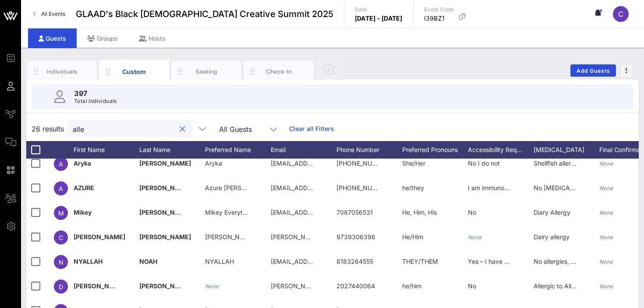 The image size is (644, 308). What do you see at coordinates (501, 150) in the screenshot?
I see `div: Accessibility Req…` at bounding box center [501, 150].